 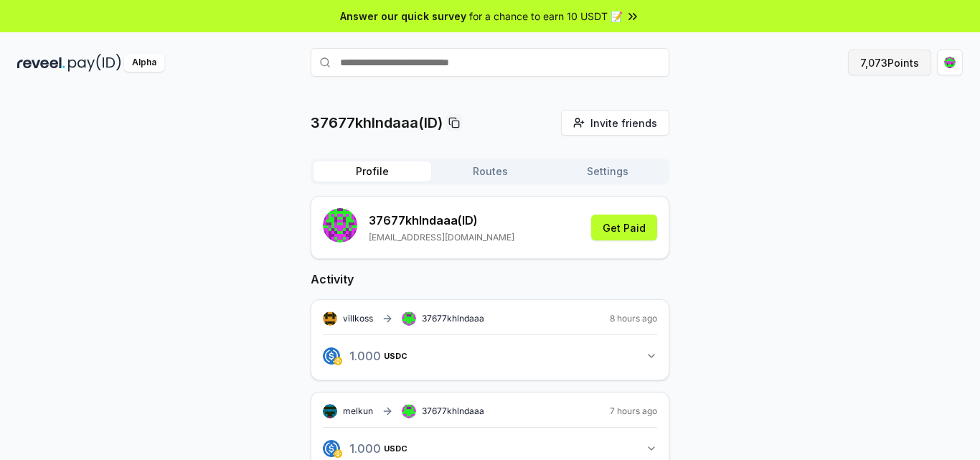 I want to click on div: Alpha, so click(x=144, y=62).